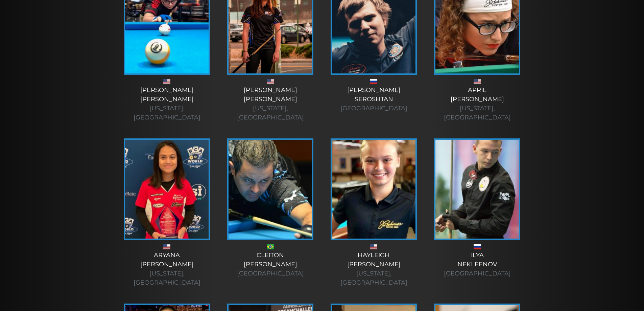 This screenshot has height=311, width=644. Describe the element at coordinates (374, 189) in the screenshot. I see `img: hayleigh-1-225x320.jpg` at that location.